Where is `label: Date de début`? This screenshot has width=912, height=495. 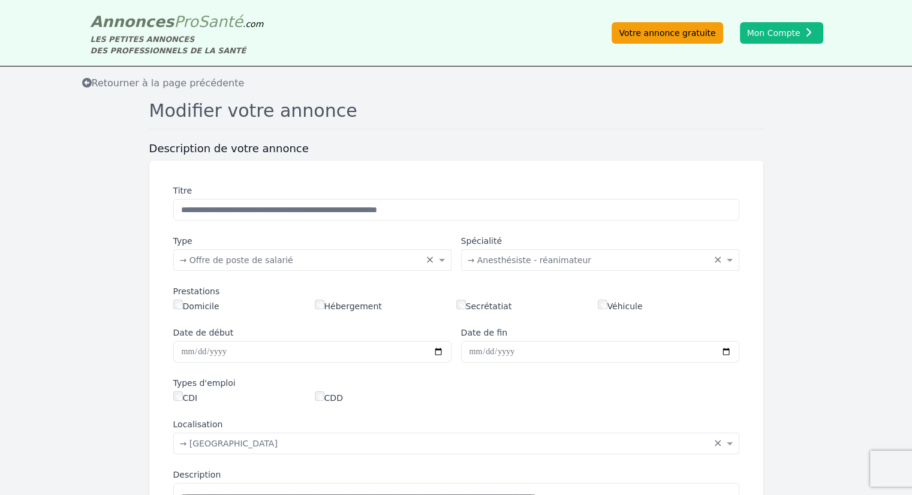 label: Date de début is located at coordinates (312, 333).